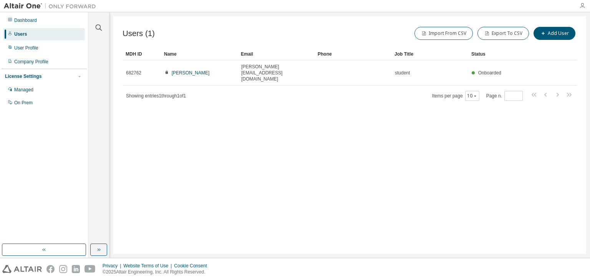  What do you see at coordinates (149, 266) in the screenshot?
I see `div: Website Terms of Use` at bounding box center [149, 266].